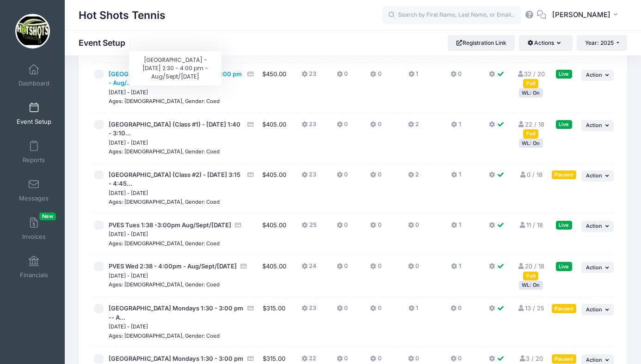 This screenshot has height=364, width=641. Describe the element at coordinates (545, 43) in the screenshot. I see `button: Actions` at that location.